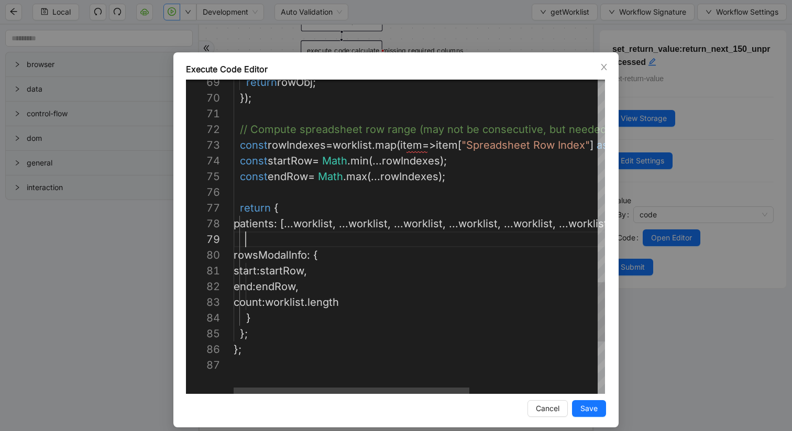 The height and width of the screenshot is (431, 792). I want to click on span: map, so click(386, 145).